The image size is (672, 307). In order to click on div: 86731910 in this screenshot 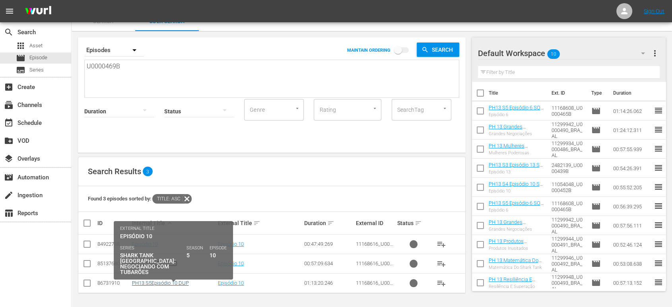, I will do `click(113, 283)`.